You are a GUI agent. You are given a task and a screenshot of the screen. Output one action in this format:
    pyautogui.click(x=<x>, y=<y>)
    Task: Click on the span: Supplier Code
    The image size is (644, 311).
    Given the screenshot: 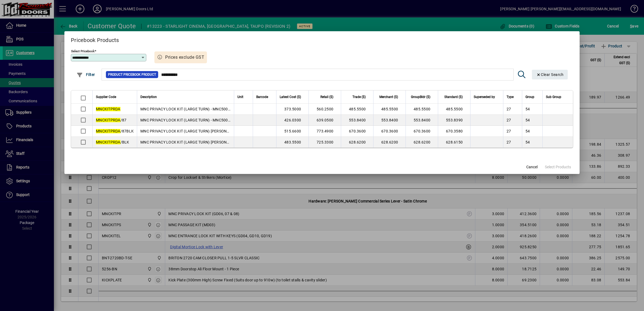 What is the action you would take?
    pyautogui.click(x=106, y=97)
    